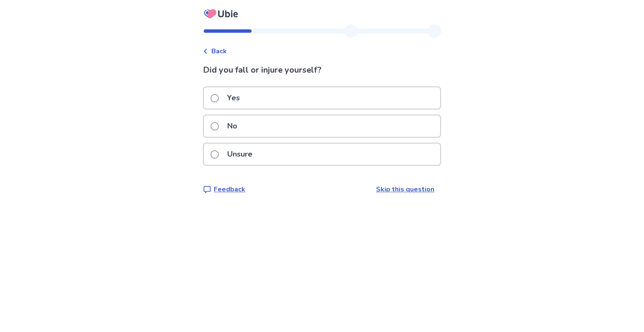 This screenshot has width=644, height=332. I want to click on p: Did you fall or injure yourself?, so click(322, 70).